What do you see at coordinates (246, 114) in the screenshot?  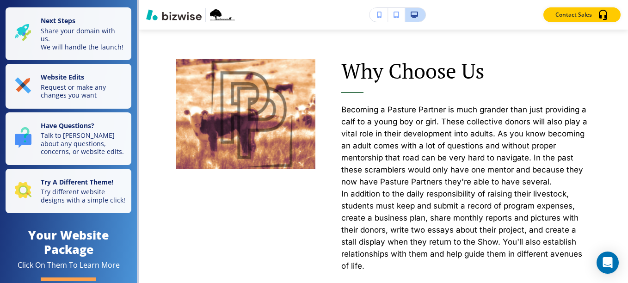 I see `img: 235a21cded7af70a552fce2a499b6e88.webp` at bounding box center [246, 114].